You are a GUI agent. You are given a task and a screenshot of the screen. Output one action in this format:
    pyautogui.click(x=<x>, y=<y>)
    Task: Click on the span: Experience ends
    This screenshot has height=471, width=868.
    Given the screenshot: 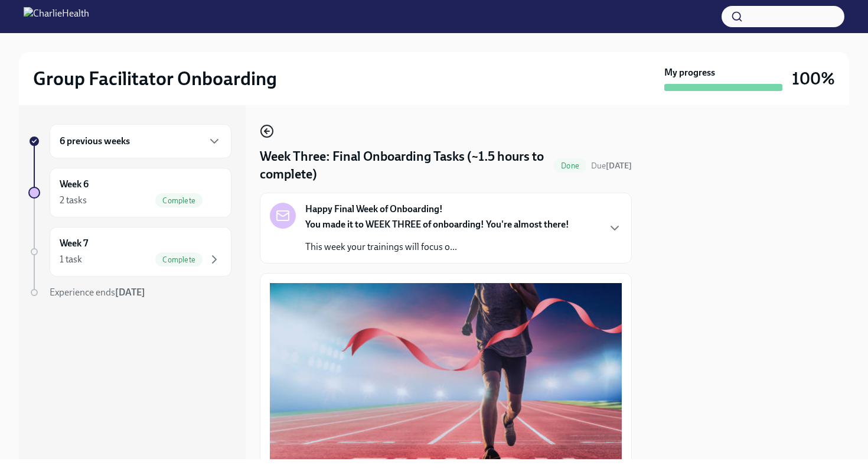 What is the action you would take?
    pyautogui.click(x=97, y=292)
    